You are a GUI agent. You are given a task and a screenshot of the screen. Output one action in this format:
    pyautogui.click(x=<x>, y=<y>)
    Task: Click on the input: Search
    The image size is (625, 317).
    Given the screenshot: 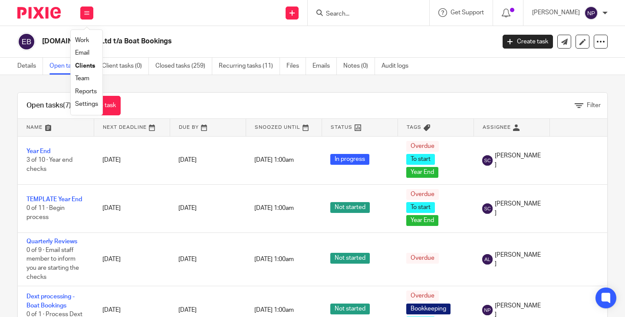 What is the action you would take?
    pyautogui.click(x=364, y=14)
    